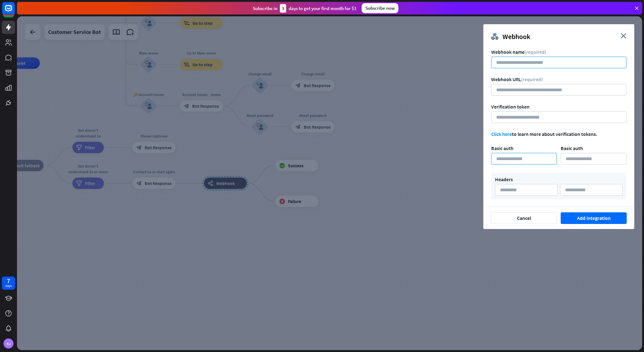  What do you see at coordinates (623, 36) in the screenshot?
I see `i: close` at bounding box center [623, 36].